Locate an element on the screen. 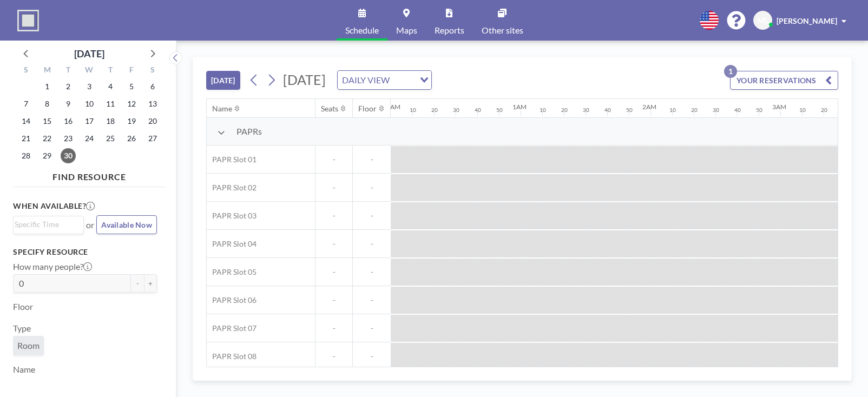 This screenshot has height=397, width=868. span: PAPR Slot 05 is located at coordinates (232, 273).